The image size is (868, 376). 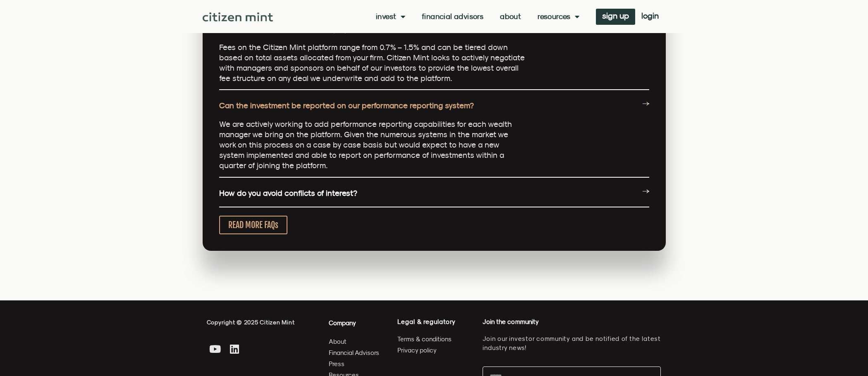 What do you see at coordinates (650, 16) in the screenshot?
I see `a: login` at bounding box center [650, 16].